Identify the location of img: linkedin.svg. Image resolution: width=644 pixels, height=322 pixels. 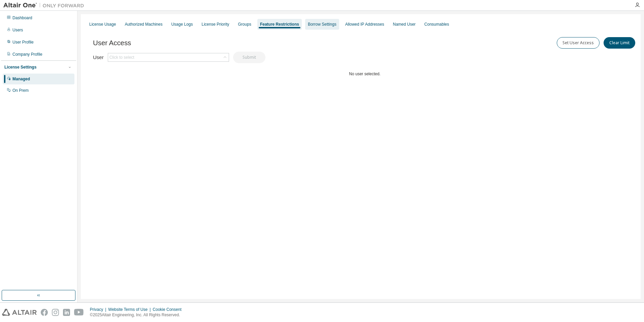
(66, 312).